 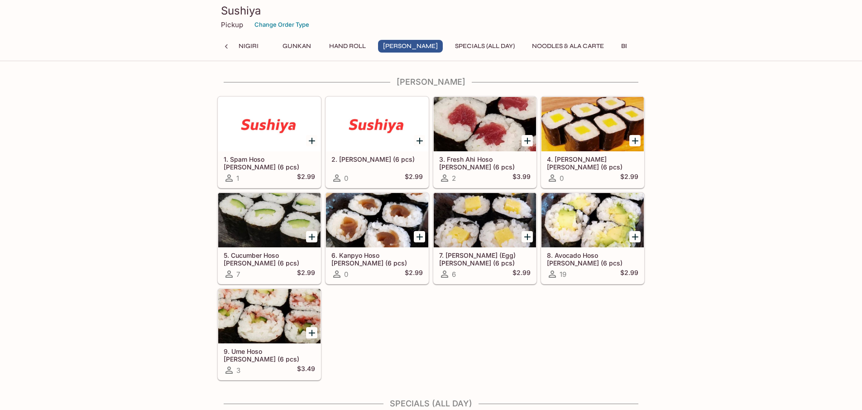 I want to click on div: 6. Kanpyo Hoso Maki (6 pcs), so click(x=377, y=220).